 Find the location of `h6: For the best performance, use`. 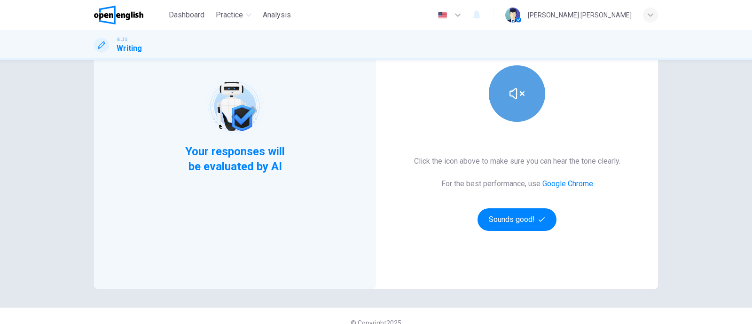

h6: For the best performance, use is located at coordinates (517, 184).